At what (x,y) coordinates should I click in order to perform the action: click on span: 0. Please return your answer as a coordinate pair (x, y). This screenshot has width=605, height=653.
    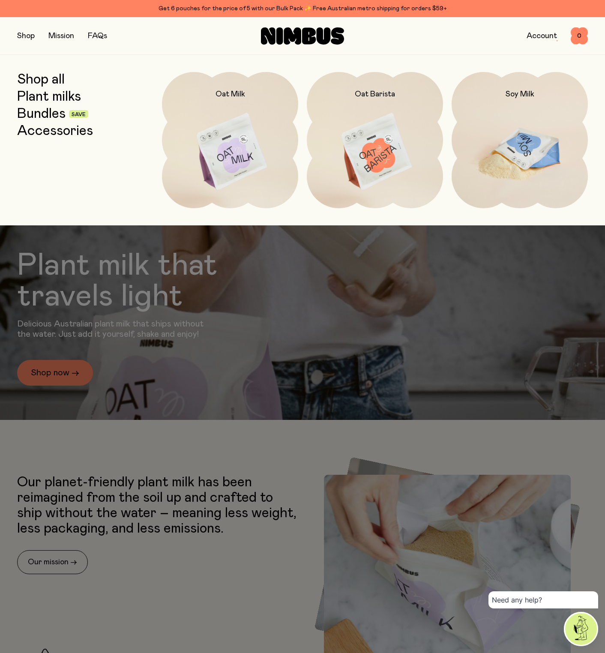
    Looking at the image, I should click on (579, 36).